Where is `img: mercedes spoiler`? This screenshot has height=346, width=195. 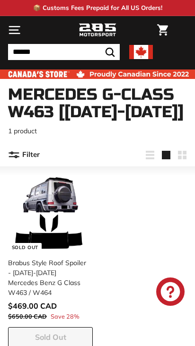
img: mercedes spoiler is located at coordinates (50, 213).